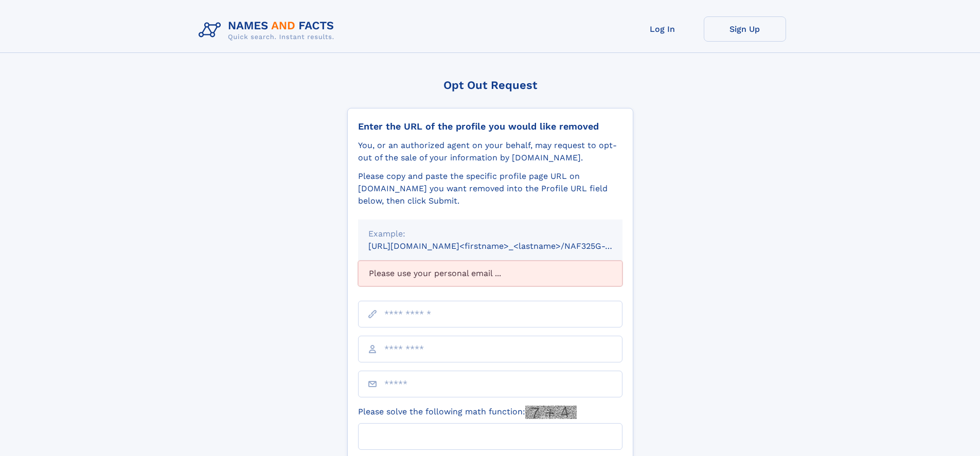  I want to click on div: You, or an authorized agent on your behalf, may request to opt-out of the sale of your informatio..., so click(490, 152).